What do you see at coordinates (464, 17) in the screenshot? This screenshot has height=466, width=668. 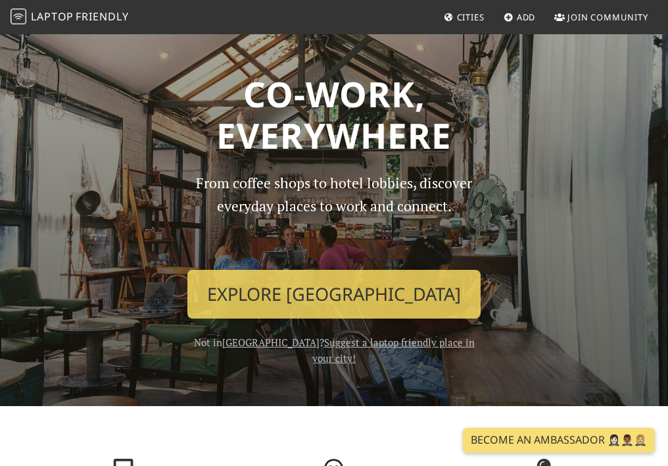 I see `a: Cities` at bounding box center [464, 17].